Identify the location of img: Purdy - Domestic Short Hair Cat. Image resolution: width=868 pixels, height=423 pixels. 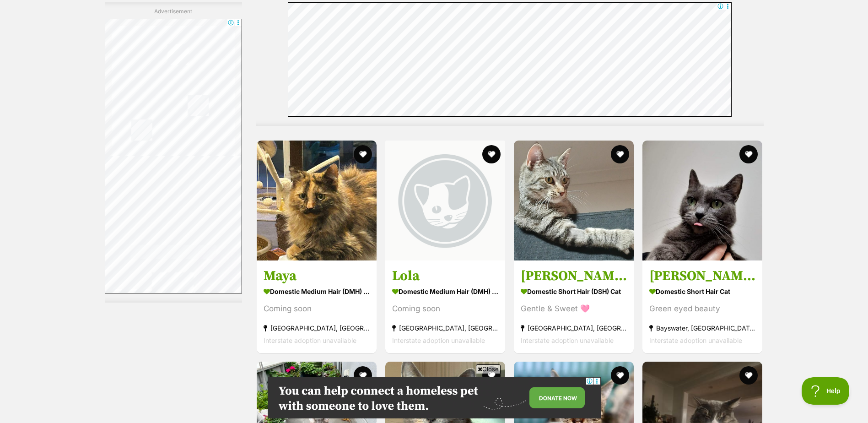
(702, 200).